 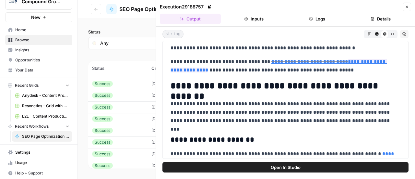 What do you see at coordinates (380, 19) in the screenshot?
I see `button: Details` at bounding box center [380, 19].